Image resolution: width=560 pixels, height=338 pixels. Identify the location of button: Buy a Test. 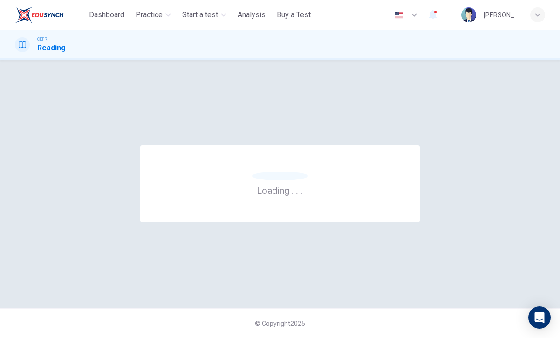
(293, 15).